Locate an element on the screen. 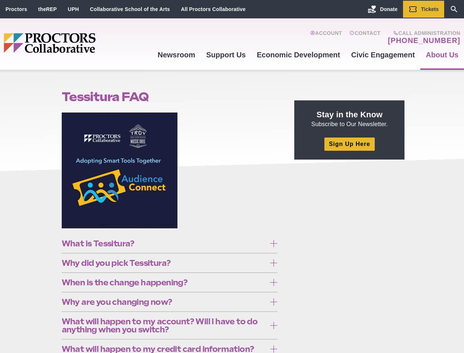  a: All Proctors Collaborative is located at coordinates (213, 9).